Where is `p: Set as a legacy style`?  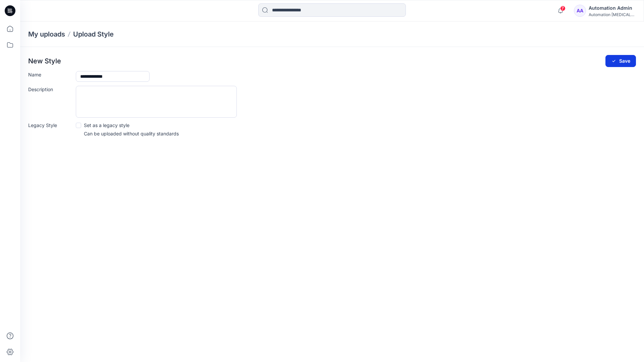
p: Set as a legacy style is located at coordinates (106, 125).